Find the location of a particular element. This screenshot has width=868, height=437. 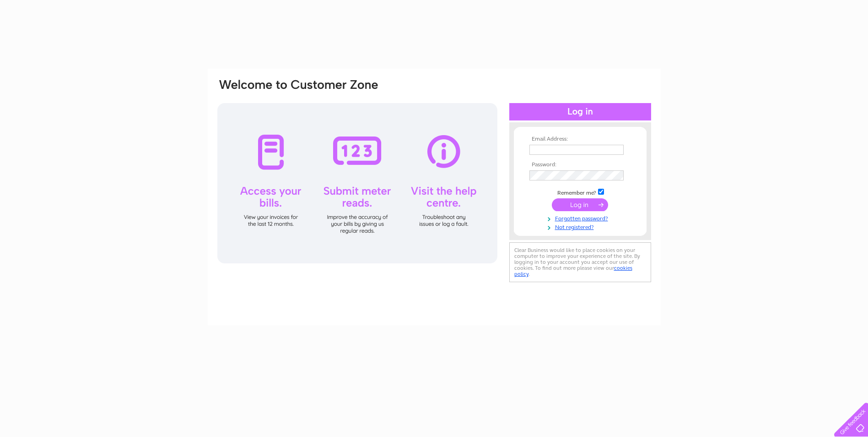

input: Submit is located at coordinates (580, 205).